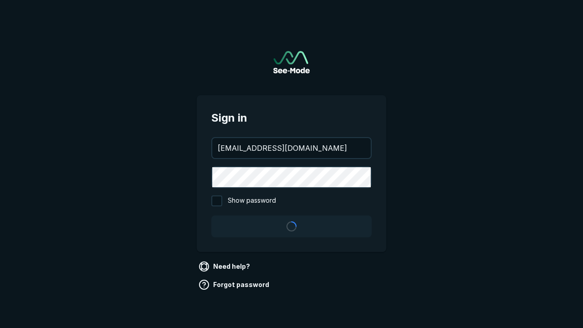 This screenshot has width=583, height=328. I want to click on span: Show password, so click(252, 201).